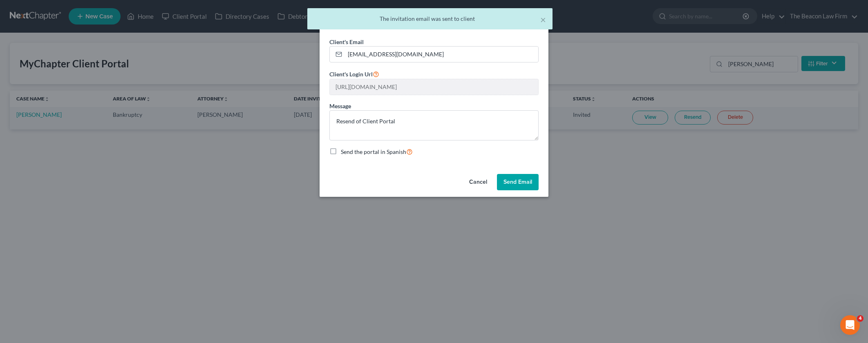 This screenshot has width=868, height=343. Describe the element at coordinates (373, 152) in the screenshot. I see `span: Send the portal in Spanish` at that location.